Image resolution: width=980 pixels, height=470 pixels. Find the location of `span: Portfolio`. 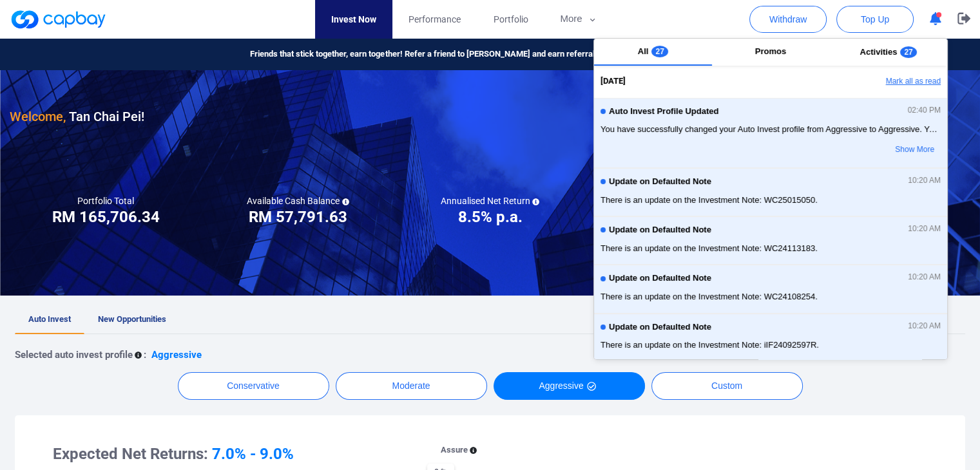

span: Portfolio is located at coordinates (511, 19).